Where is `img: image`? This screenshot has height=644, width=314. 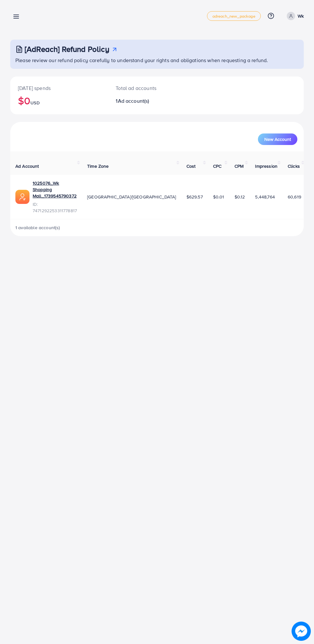
img: image is located at coordinates (301, 631).